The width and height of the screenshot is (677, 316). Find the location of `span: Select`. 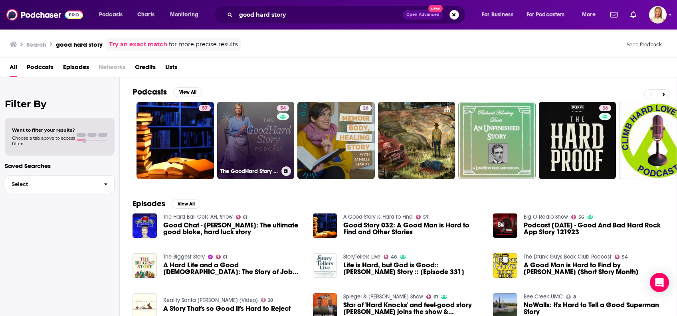

span: Select is located at coordinates (51, 184).